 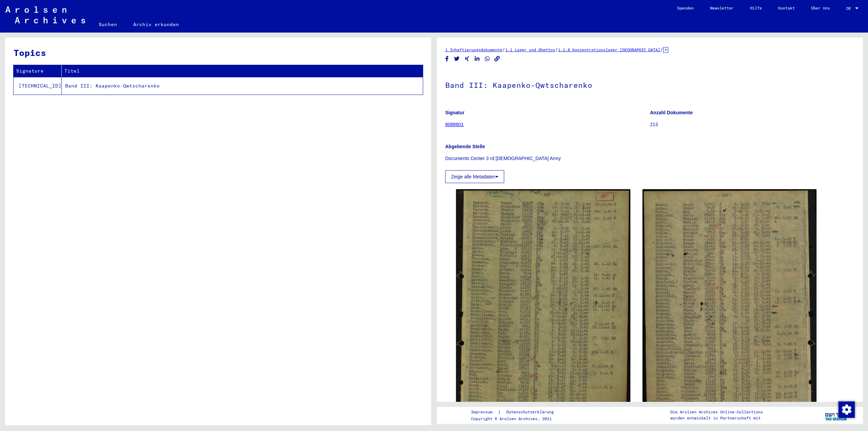 I want to click on p: Copyright © Arolsen Archives, 2021, so click(x=517, y=419).